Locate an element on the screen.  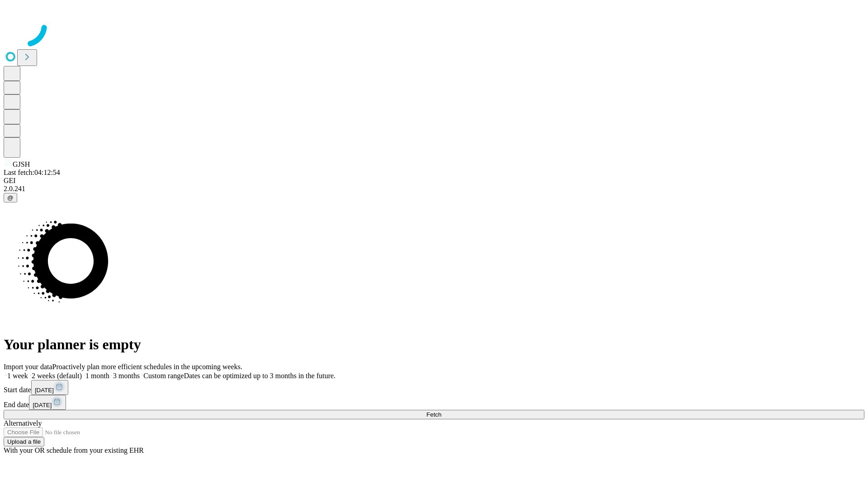
div: Start date is located at coordinates (434, 388).